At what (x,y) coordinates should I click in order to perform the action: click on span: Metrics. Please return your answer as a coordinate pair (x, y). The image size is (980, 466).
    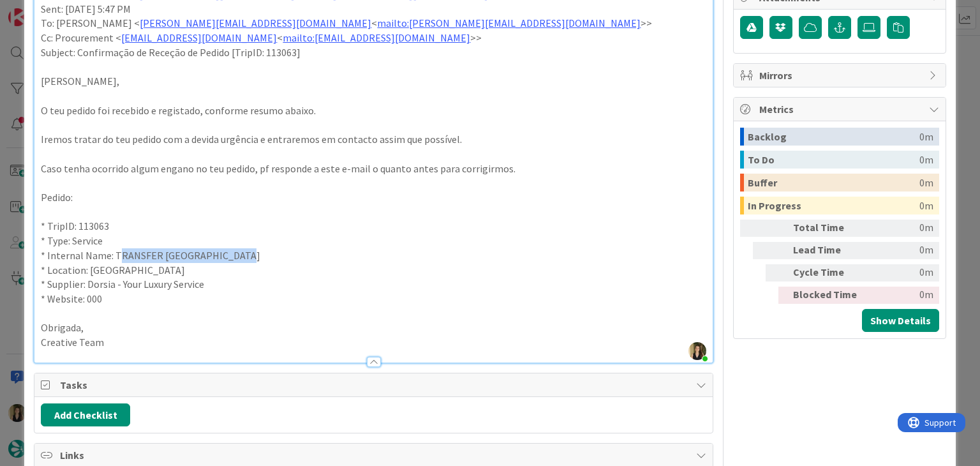
    Looking at the image, I should click on (841, 110).